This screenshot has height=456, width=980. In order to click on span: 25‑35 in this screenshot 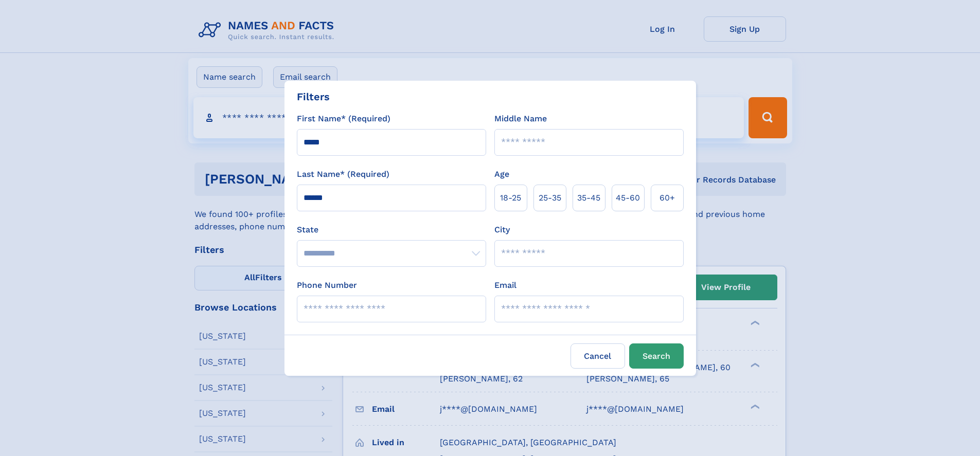, I will do `click(550, 198)`.